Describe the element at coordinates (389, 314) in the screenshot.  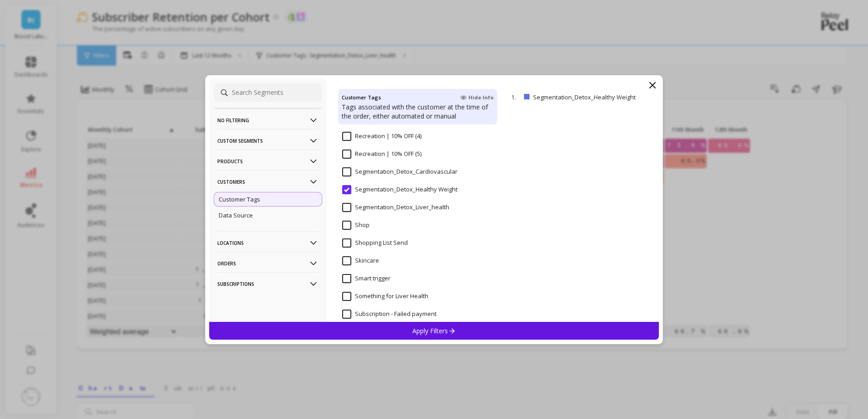
I see `span: Subscription - Failed payment` at that location.